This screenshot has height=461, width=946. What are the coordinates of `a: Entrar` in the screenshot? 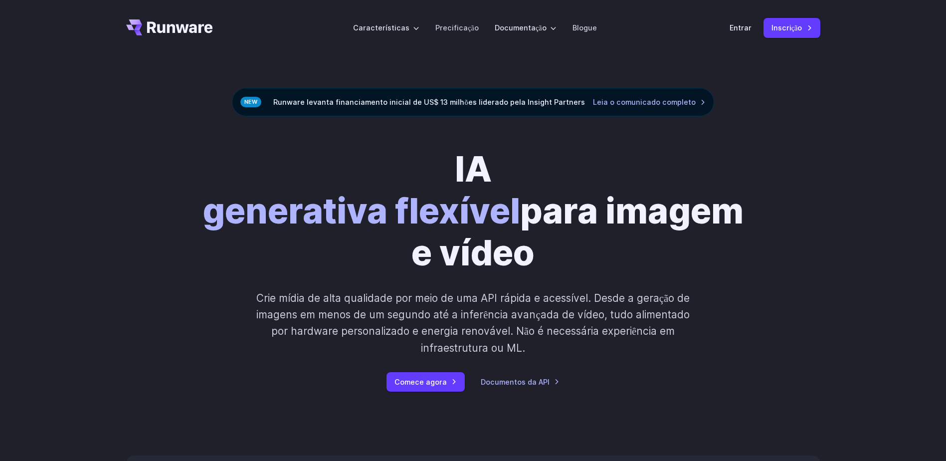 It's located at (741, 27).